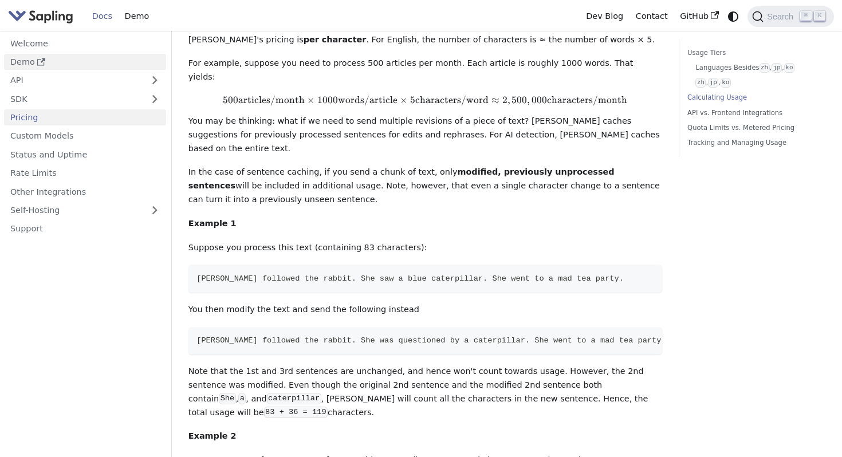  I want to click on span: 5, so click(413, 100).